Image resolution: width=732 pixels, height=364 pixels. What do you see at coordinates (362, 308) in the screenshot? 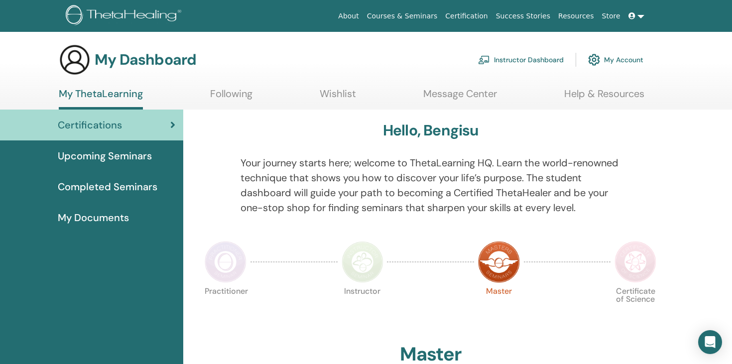
I see `p: Instructor` at bounding box center [362, 308].